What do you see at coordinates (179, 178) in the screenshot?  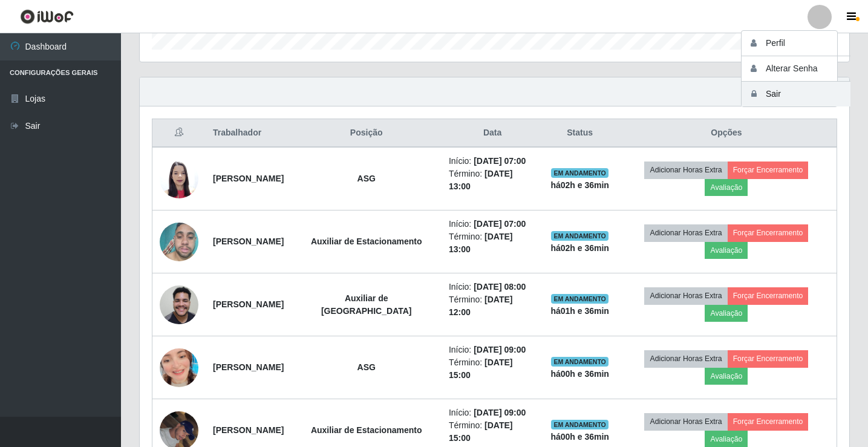 I see `img: 1732967695446.jpeg` at bounding box center [179, 178].